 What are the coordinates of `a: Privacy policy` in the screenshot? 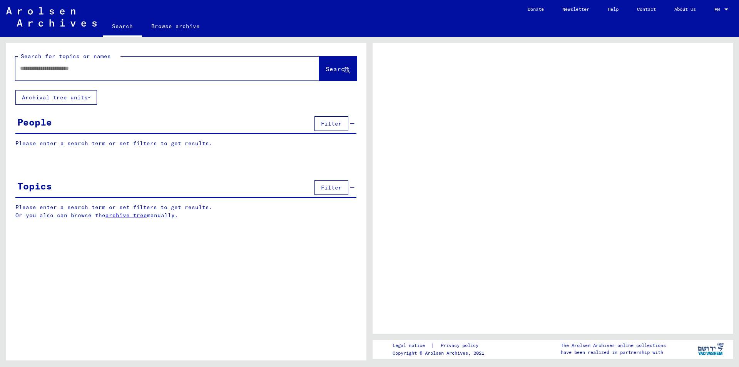 It's located at (461, 345).